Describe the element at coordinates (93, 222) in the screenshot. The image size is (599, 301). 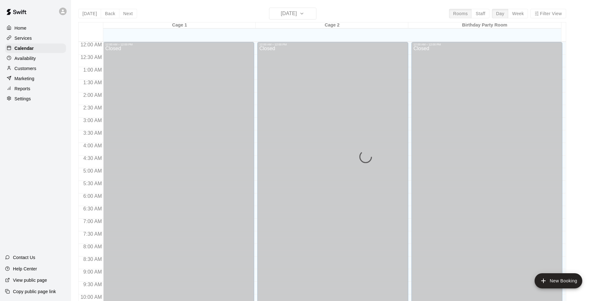
I see `span: 7:00 AM` at that location.